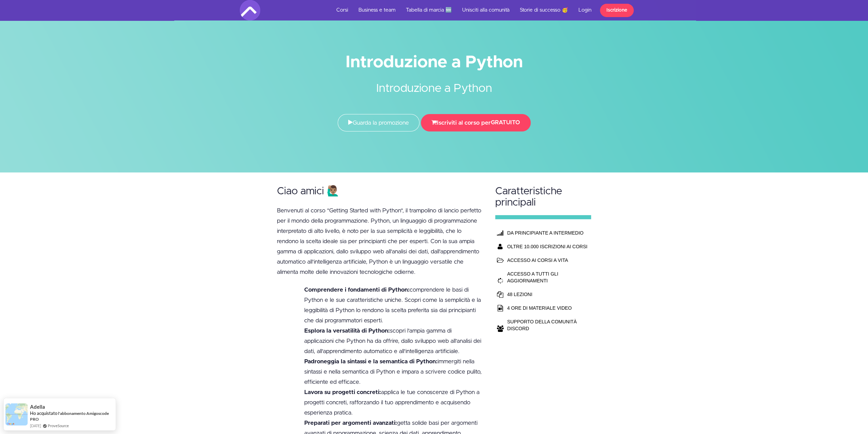 Image resolution: width=868 pixels, height=434 pixels. What do you see at coordinates (545, 233) in the screenshot?
I see `font: DA PRINCIPIANTE A INTERMEDIO` at bounding box center [545, 233].